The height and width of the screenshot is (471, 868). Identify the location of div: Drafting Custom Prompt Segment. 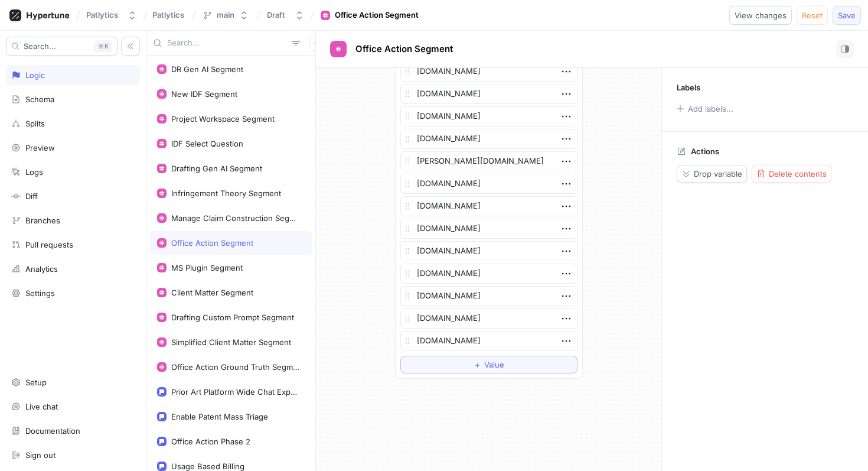
(233, 317).